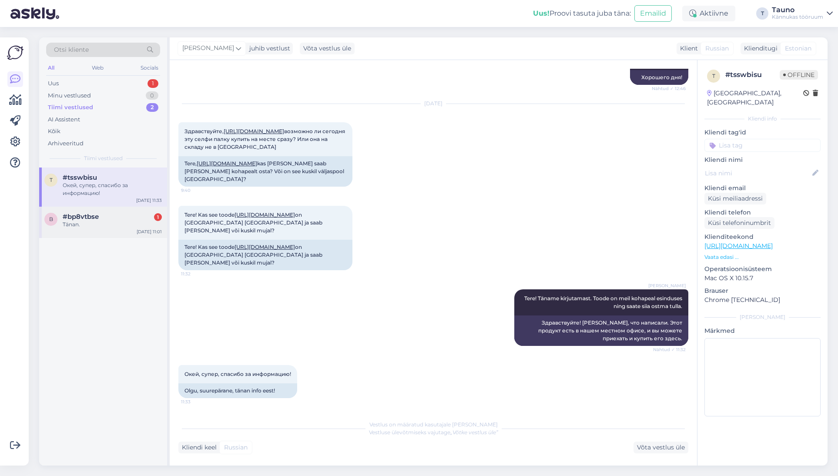 This screenshot has width=838, height=476. I want to click on div: Хорошего дня!, so click(659, 77).